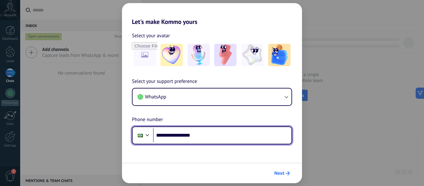 The width and height of the screenshot is (424, 186). I want to click on img: -2.jpeg, so click(199, 55).